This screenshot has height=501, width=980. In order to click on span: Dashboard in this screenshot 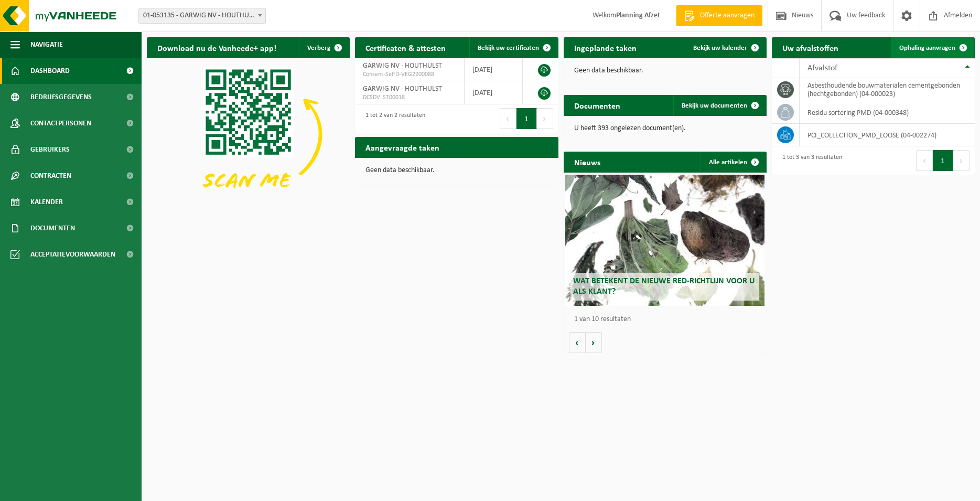, I will do `click(50, 71)`.